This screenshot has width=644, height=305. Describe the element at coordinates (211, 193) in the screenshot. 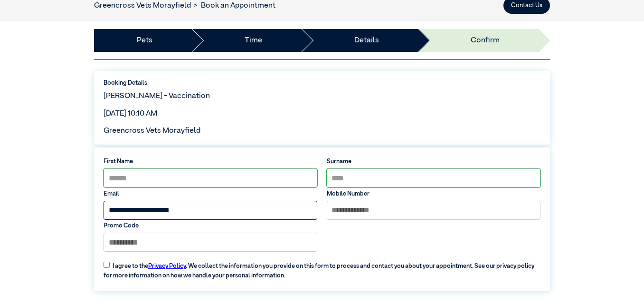

I see `label: Email` at that location.